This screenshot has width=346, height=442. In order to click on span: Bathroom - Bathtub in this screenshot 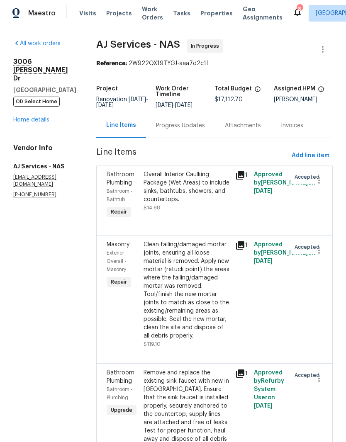, I will do `click(119, 195)`.